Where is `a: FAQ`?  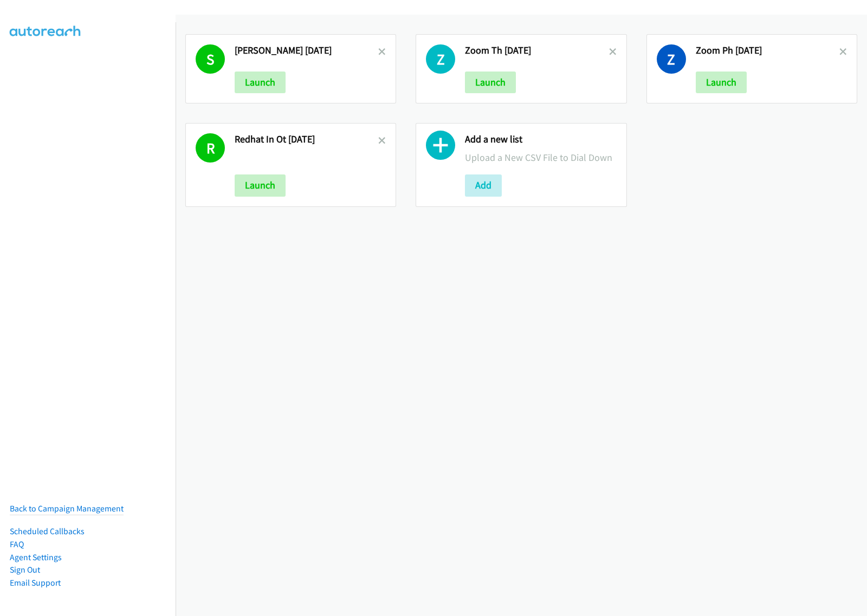
a: FAQ is located at coordinates (17, 544).